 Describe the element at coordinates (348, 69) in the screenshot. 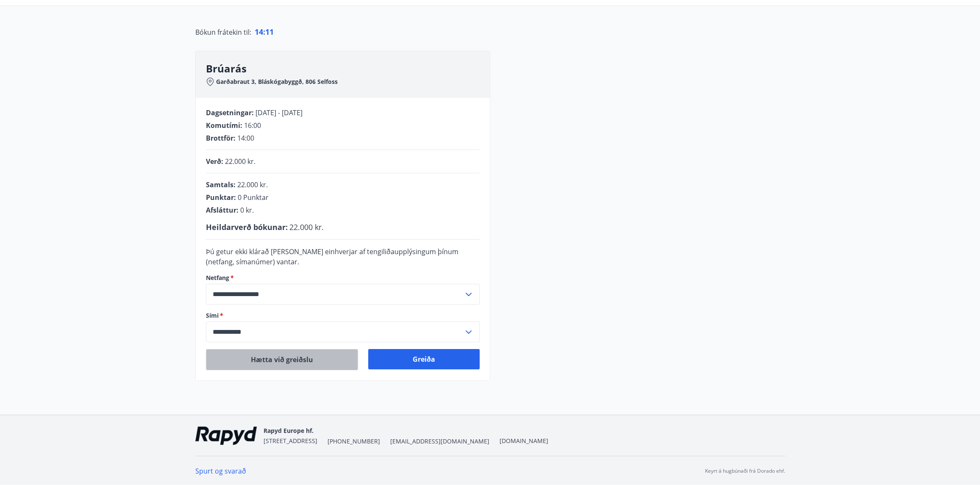

I see `h3: Brúarás` at that location.